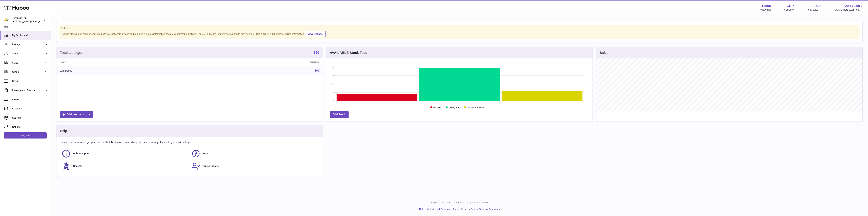 The image size is (868, 216). What do you see at coordinates (765, 10) in the screenshot?
I see `div: Huboo Ref` at bounding box center [765, 10].